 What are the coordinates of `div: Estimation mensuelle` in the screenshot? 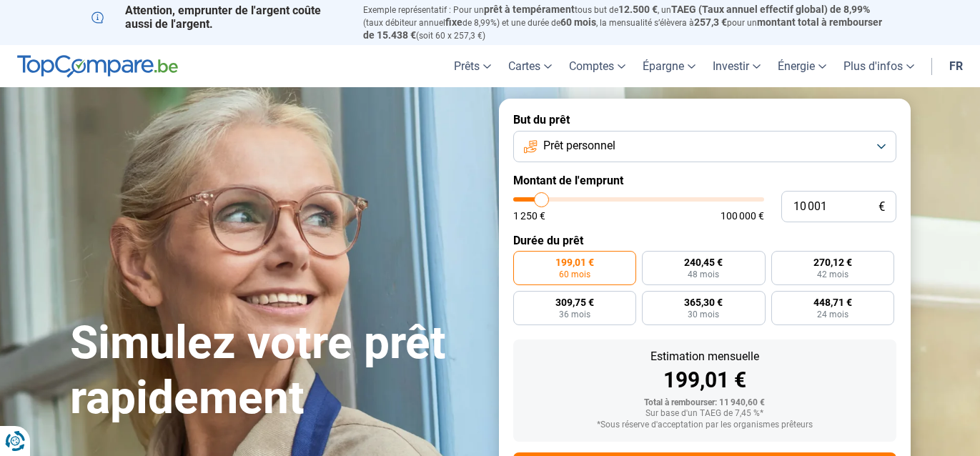 It's located at (705, 357).